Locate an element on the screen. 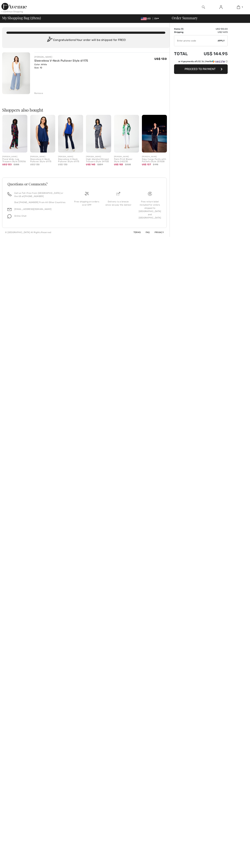  a: Terms is located at coordinates (135, 232).